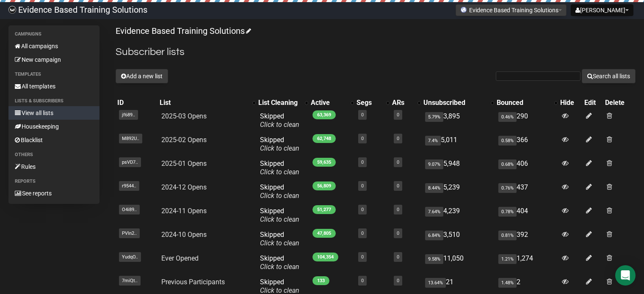 This screenshot has height=294, width=644. Describe the element at coordinates (507, 212) in the screenshot. I see `span: 0.78%` at that location.